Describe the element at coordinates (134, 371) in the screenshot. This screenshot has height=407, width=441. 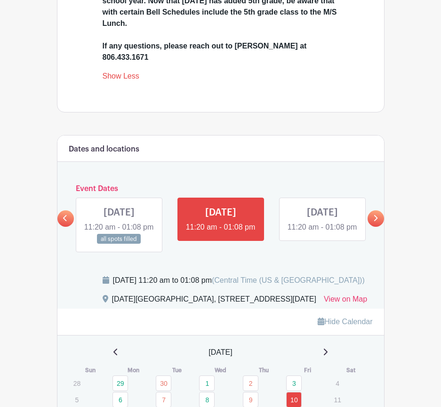
I see `th: Mon` at that location.